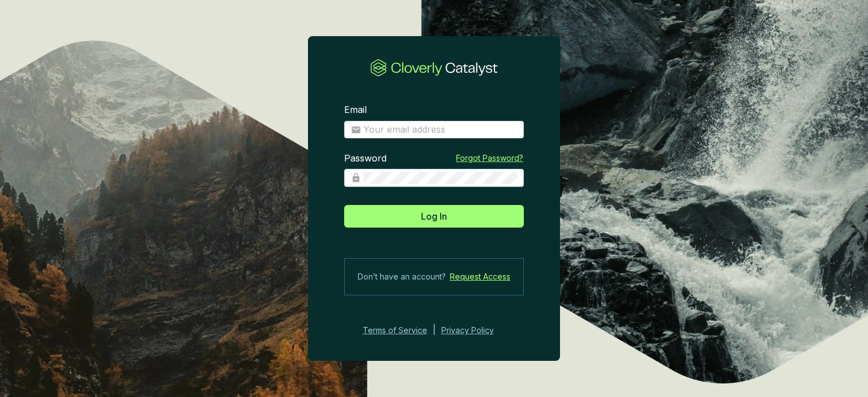 The image size is (868, 397). Describe the element at coordinates (489, 158) in the screenshot. I see `a: Forgot Password?` at that location.